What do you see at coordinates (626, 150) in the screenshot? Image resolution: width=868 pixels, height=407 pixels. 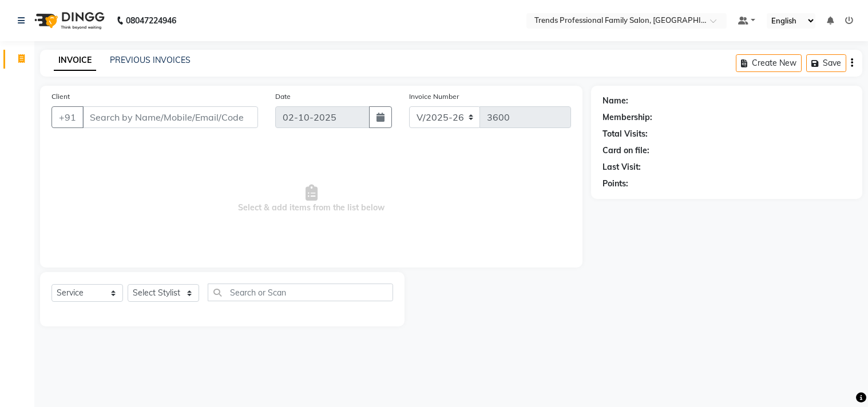 I see `div: Card on file:` at bounding box center [626, 150].